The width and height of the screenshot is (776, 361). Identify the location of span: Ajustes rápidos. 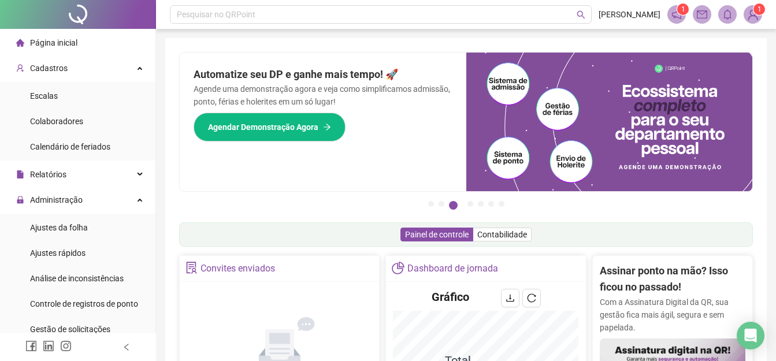
(58, 253).